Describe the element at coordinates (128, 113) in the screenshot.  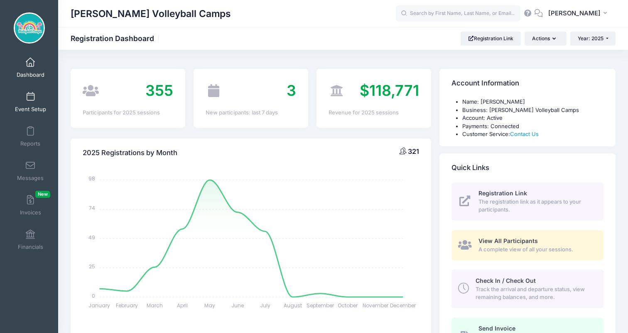
I see `div: Participants for 2025 sessions` at that location.